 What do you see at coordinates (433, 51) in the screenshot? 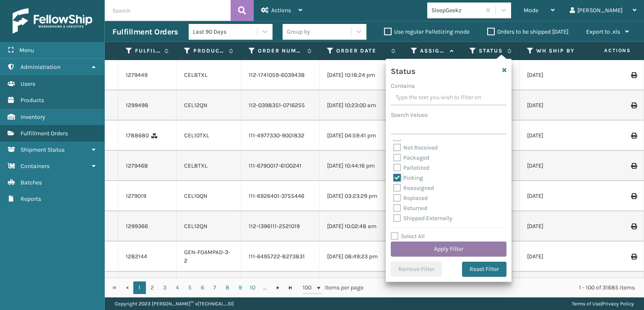
I see `label: Assigned Carrier Service` at bounding box center [433, 51].